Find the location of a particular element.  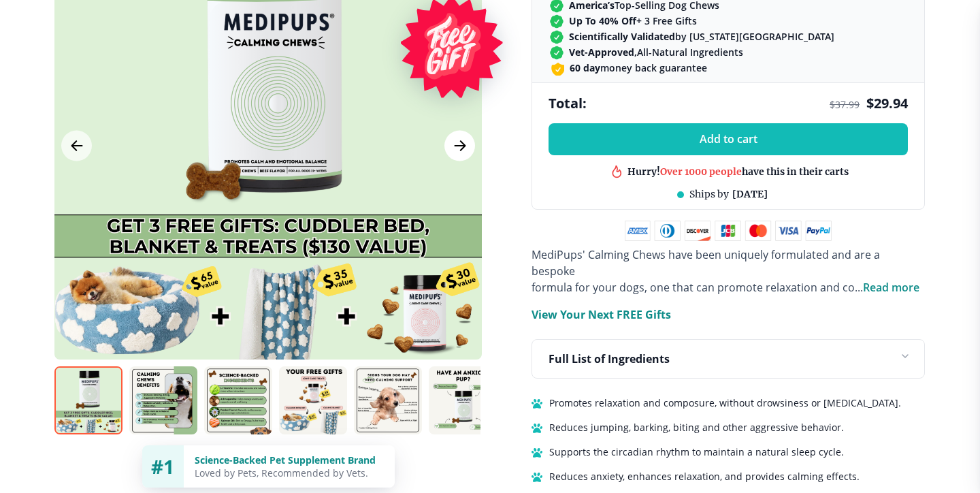

span: Add to cart is located at coordinates (728, 139).